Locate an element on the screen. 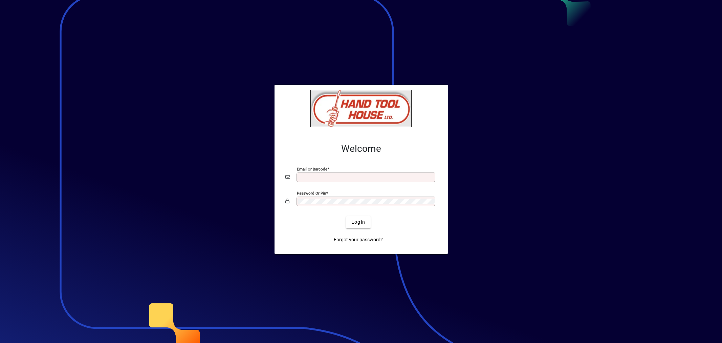 The image size is (722, 343). mat-label: Email or Barcode is located at coordinates (312, 169).